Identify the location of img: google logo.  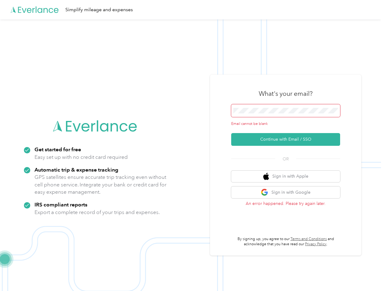
(265, 192).